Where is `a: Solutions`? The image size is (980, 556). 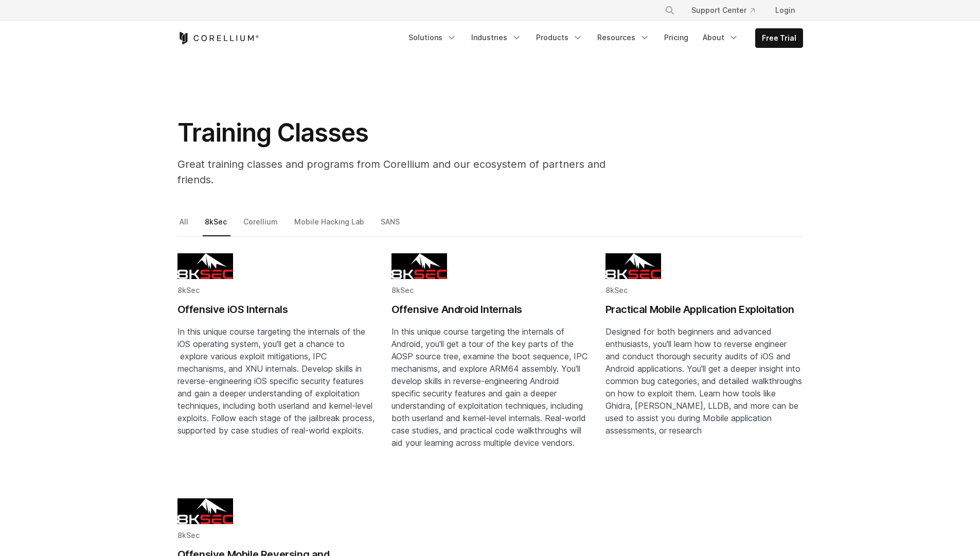 a: Solutions is located at coordinates (433, 38).